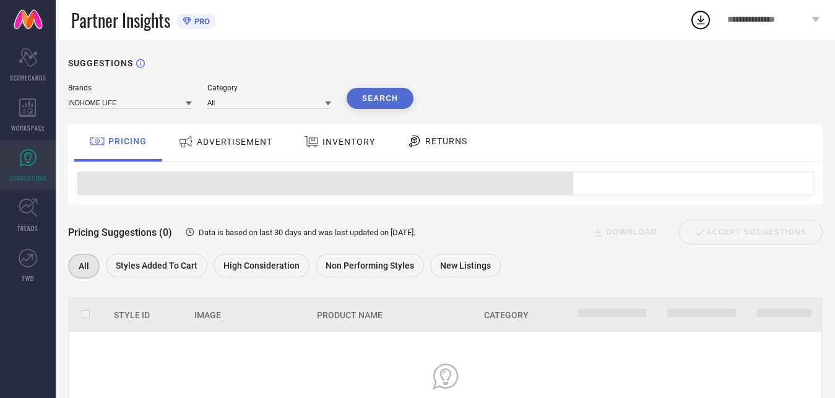 This screenshot has width=835, height=398. I want to click on div: Brands, so click(130, 88).